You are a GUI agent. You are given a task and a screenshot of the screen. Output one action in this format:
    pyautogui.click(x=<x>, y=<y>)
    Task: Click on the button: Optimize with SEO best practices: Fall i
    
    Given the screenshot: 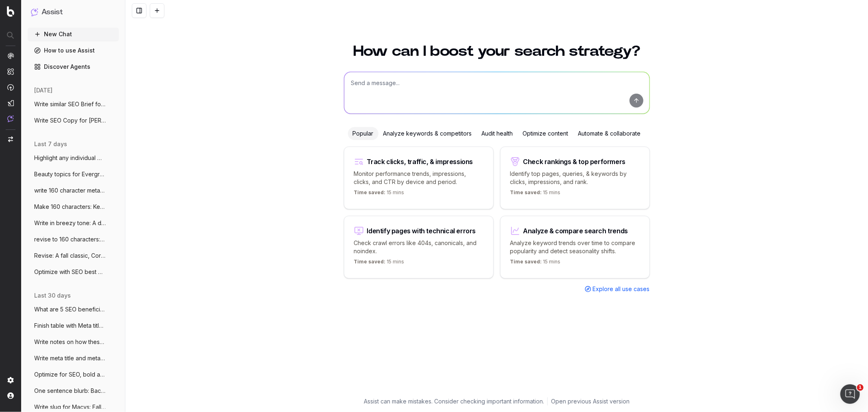 What is the action you would take?
    pyautogui.click(x=73, y=272)
    